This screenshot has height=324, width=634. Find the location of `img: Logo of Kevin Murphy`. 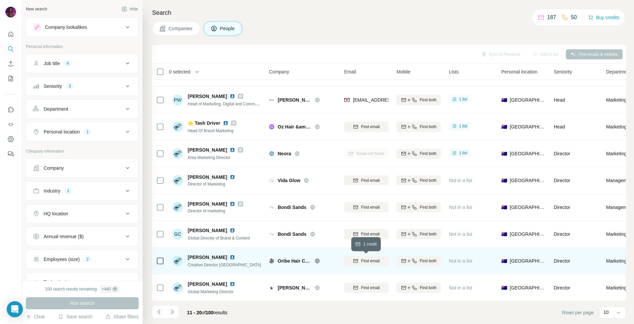

img: Logo of Kevin Murphy is located at coordinates (272, 288).